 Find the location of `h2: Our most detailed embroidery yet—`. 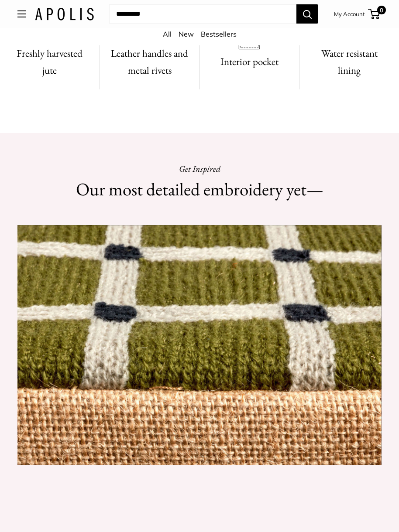

h2: Our most detailed embroidery yet— is located at coordinates (200, 189).